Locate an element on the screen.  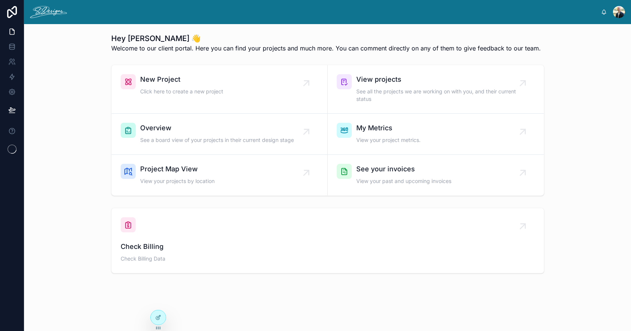
span: Overview is located at coordinates (217, 128).